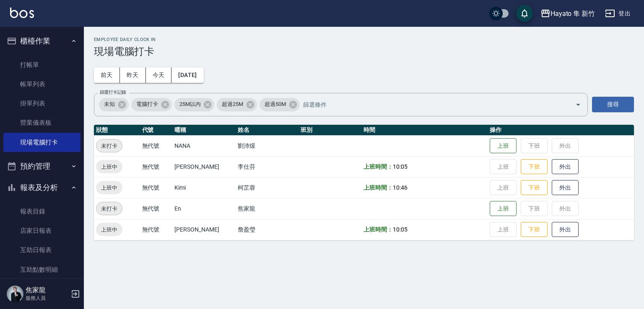 The height and width of the screenshot is (309, 644). I want to click on span: 25M以內, so click(190, 105).